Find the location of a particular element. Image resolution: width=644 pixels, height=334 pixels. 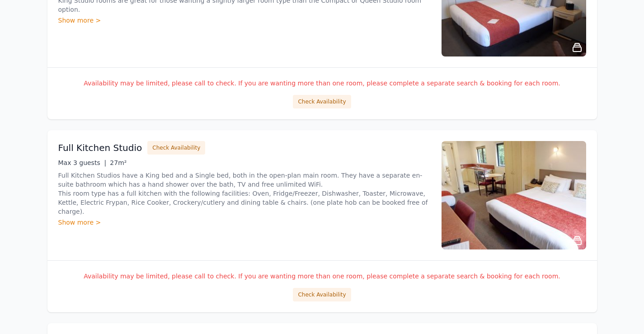

p: Full Kitchen Studios have a King bed and a Single bed, both in the open-plan main room. They have... is located at coordinates (244, 193).